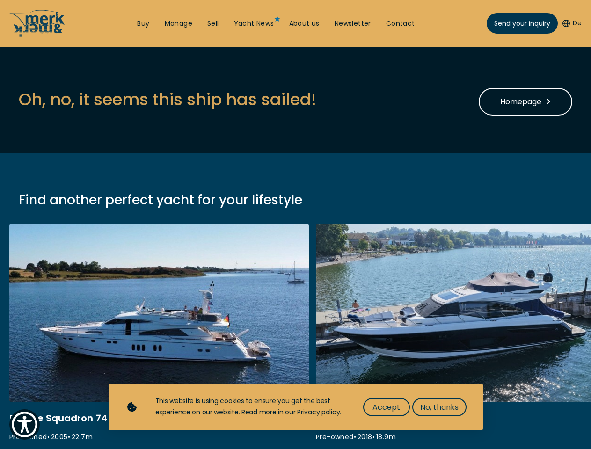 Image resolution: width=591 pixels, height=449 pixels. Describe the element at coordinates (386, 407) in the screenshot. I see `span: Accept` at that location.